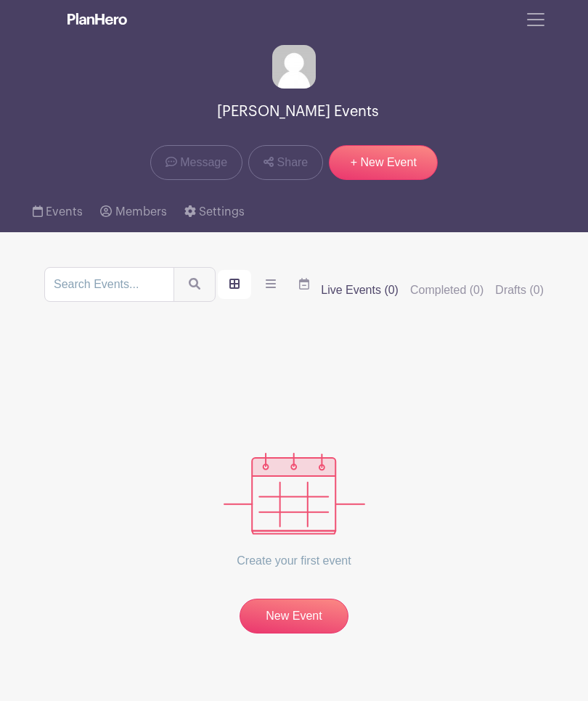 This screenshot has height=701, width=588. What do you see at coordinates (141, 212) in the screenshot?
I see `span: Members` at bounding box center [141, 212].